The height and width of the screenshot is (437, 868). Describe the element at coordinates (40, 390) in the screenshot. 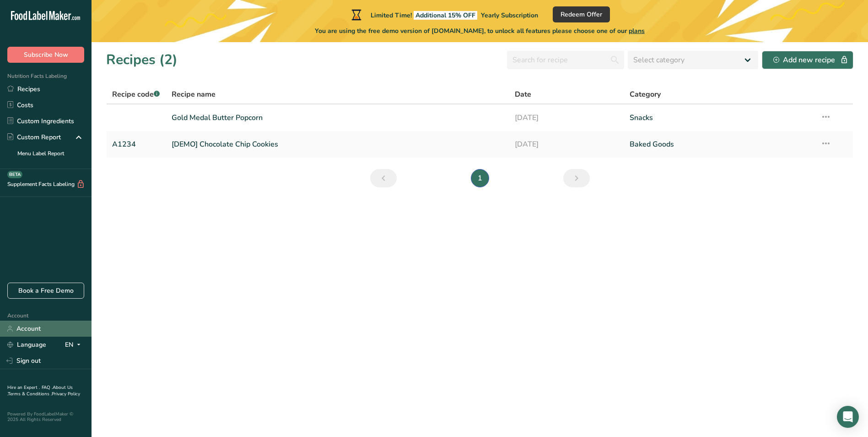

I see `a: About Us .` at that location.